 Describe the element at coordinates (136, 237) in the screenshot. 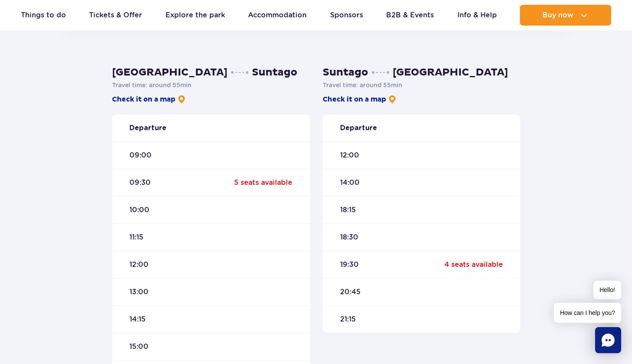

I see `span: 11:15` at that location.